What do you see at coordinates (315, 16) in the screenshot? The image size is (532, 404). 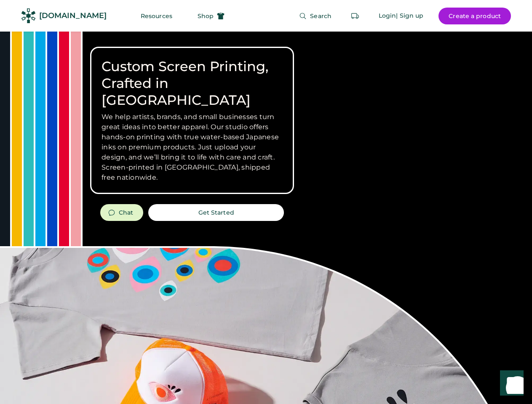 I see `button: Search` at bounding box center [315, 16].